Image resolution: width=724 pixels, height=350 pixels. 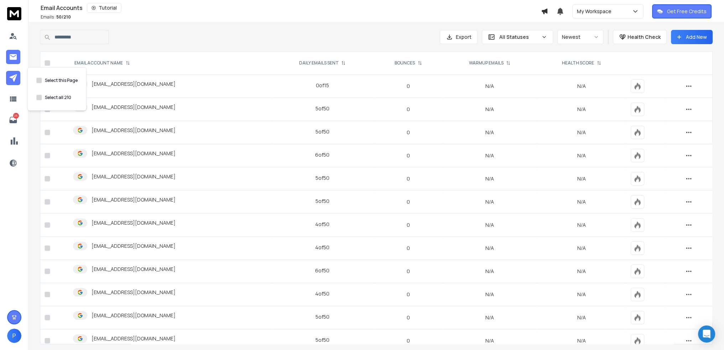 What do you see at coordinates (519, 37) in the screenshot?
I see `p: All Statuses` at bounding box center [519, 37].